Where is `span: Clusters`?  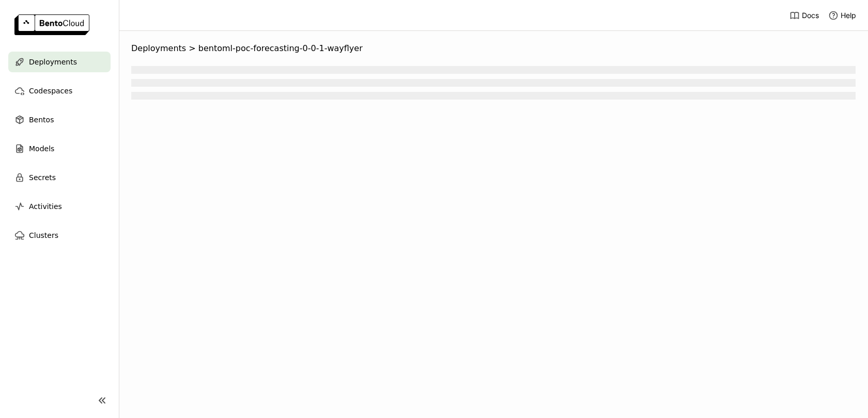 span: Clusters is located at coordinates (44, 236).